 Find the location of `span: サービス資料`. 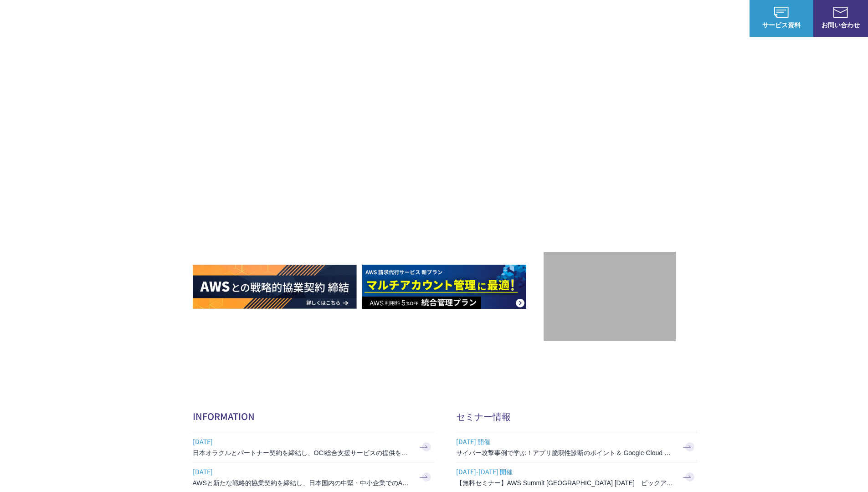

span: サービス資料 is located at coordinates (781, 25).